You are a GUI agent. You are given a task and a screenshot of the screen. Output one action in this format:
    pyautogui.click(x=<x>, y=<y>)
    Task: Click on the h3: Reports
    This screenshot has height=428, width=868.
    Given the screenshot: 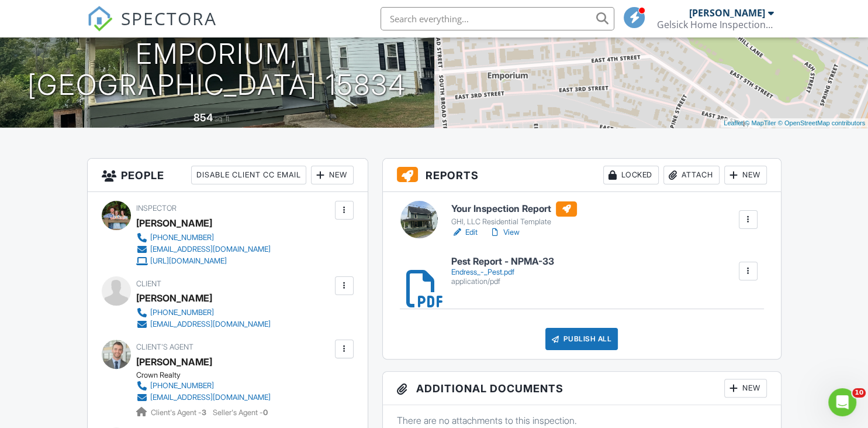 What is the action you would take?
    pyautogui.click(x=582, y=175)
    